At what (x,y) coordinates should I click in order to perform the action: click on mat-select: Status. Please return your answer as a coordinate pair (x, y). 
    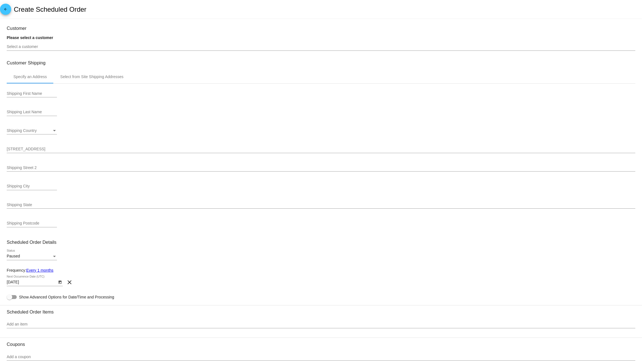
    Looking at the image, I should click on (32, 257).